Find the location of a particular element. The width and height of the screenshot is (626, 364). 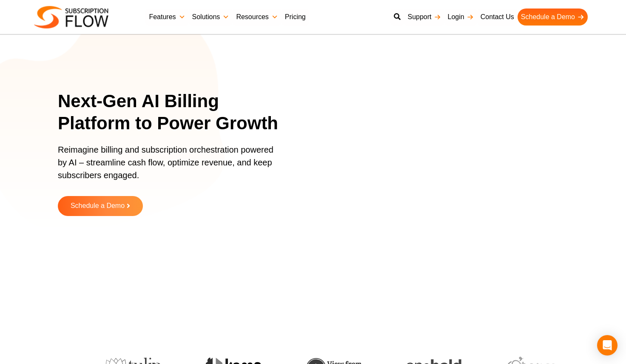

div: Open Intercom Messenger is located at coordinates (607, 345).